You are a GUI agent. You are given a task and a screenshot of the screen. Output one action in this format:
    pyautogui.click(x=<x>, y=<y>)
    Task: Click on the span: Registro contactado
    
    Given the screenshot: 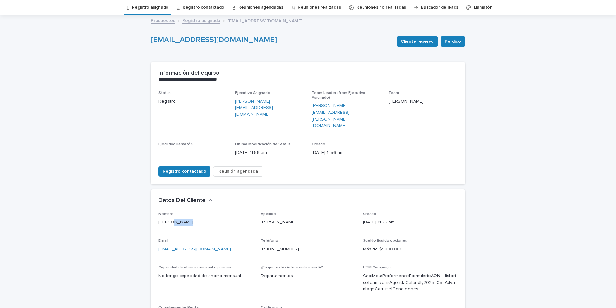 What is the action you would take?
    pyautogui.click(x=185, y=171)
    